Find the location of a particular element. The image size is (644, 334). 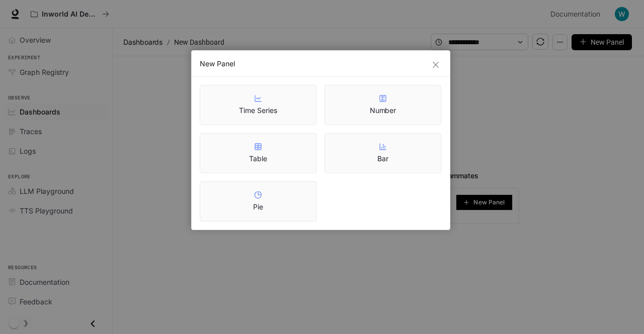

span: Dark mode toggle is located at coordinates (14, 323).